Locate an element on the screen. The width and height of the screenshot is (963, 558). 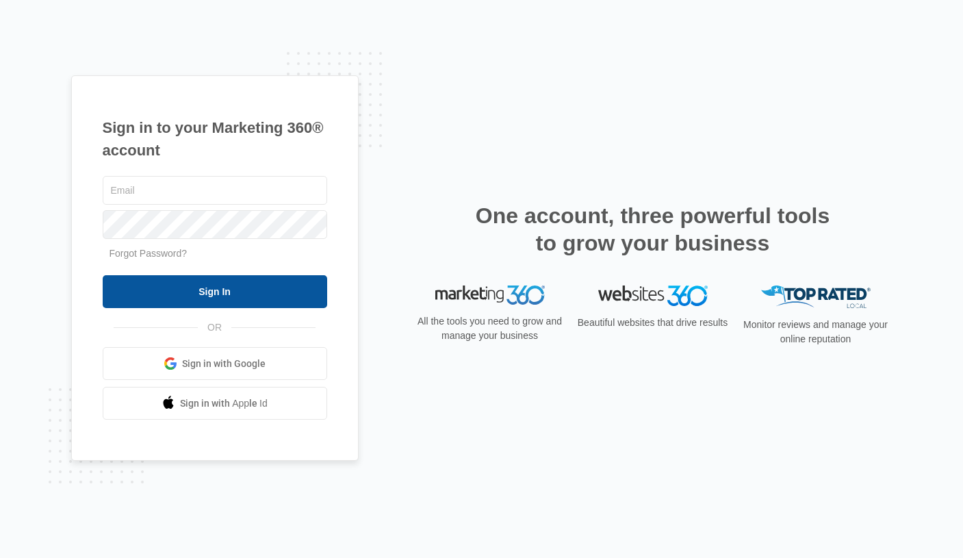
span: Sign in with Google is located at coordinates (224, 363).